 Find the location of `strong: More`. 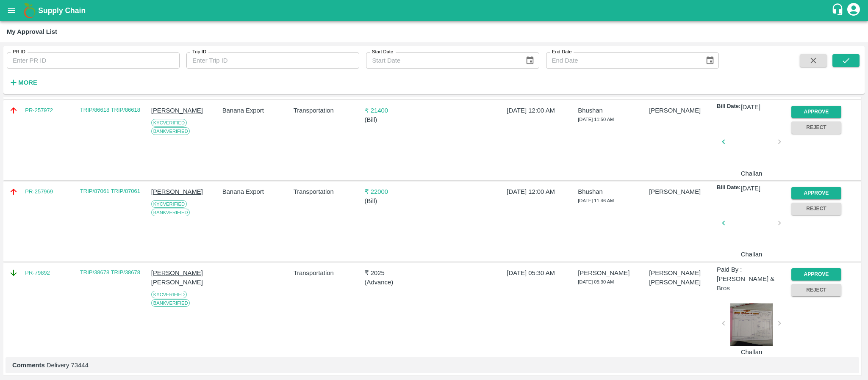

strong: More is located at coordinates (28, 83).